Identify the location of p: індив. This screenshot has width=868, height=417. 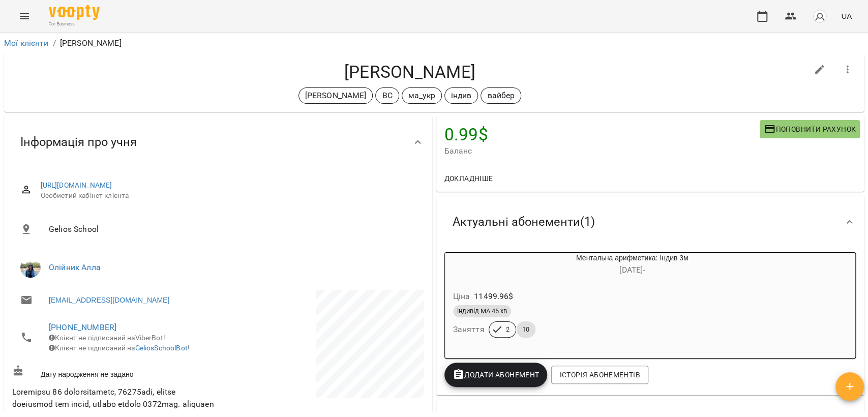
(461, 96).